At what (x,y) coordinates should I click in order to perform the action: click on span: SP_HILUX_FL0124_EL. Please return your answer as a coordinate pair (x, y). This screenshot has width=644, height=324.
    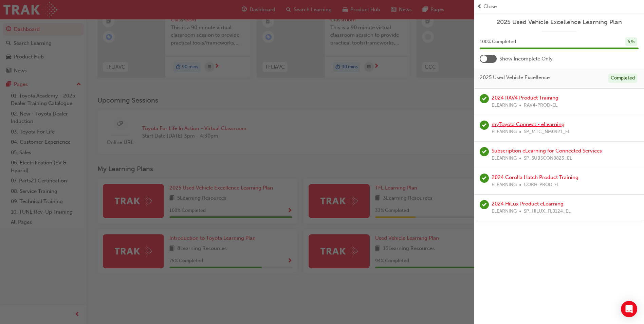
    Looking at the image, I should click on (547, 211).